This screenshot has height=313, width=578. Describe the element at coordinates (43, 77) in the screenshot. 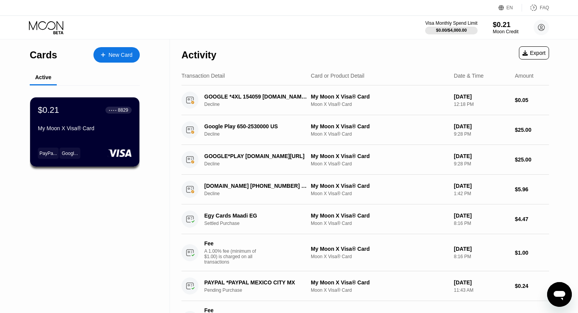

I see `div: Active` at that location.